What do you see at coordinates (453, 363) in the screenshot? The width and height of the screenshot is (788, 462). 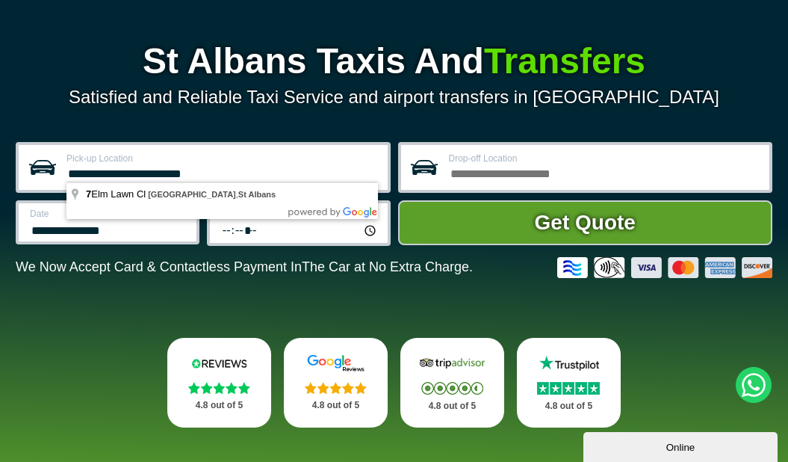 I see `img: Tripadvisor` at bounding box center [453, 363].